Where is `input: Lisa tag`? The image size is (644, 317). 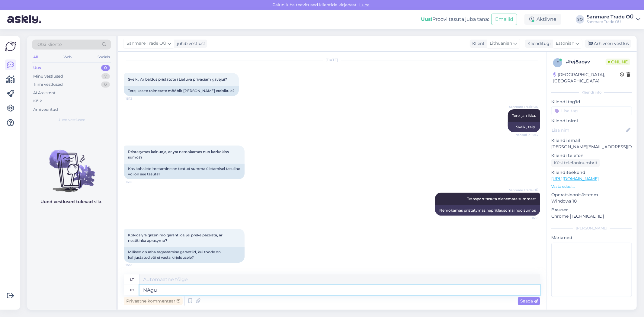
input: Lisa tag is located at coordinates (591, 111).